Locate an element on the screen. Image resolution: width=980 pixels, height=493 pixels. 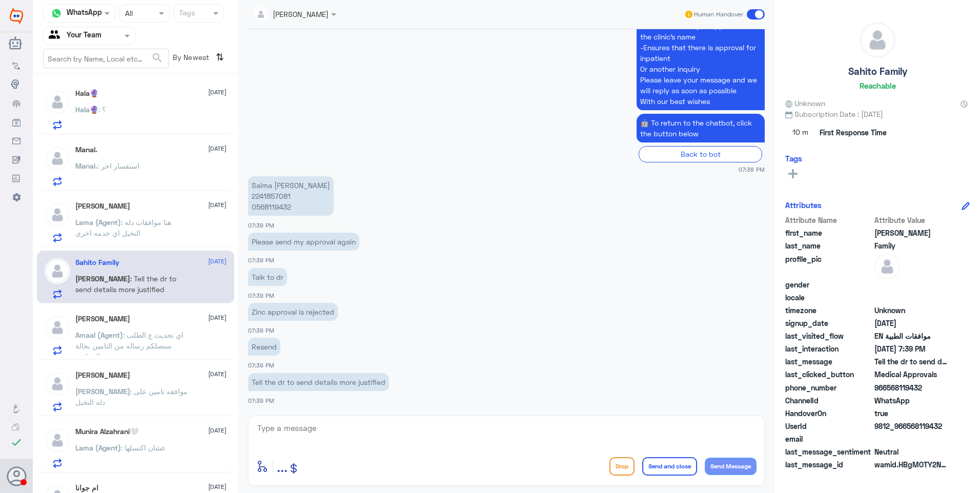
span: Amaal (Agent) is located at coordinates (99, 334).